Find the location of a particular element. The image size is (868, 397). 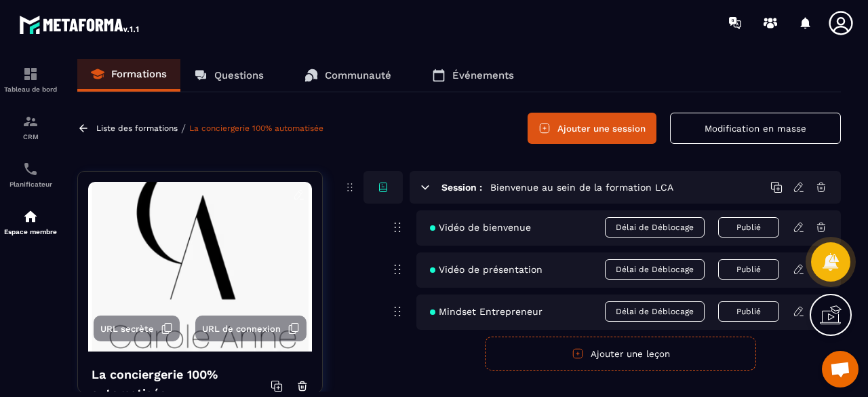

img: scheduler is located at coordinates (30, 169).